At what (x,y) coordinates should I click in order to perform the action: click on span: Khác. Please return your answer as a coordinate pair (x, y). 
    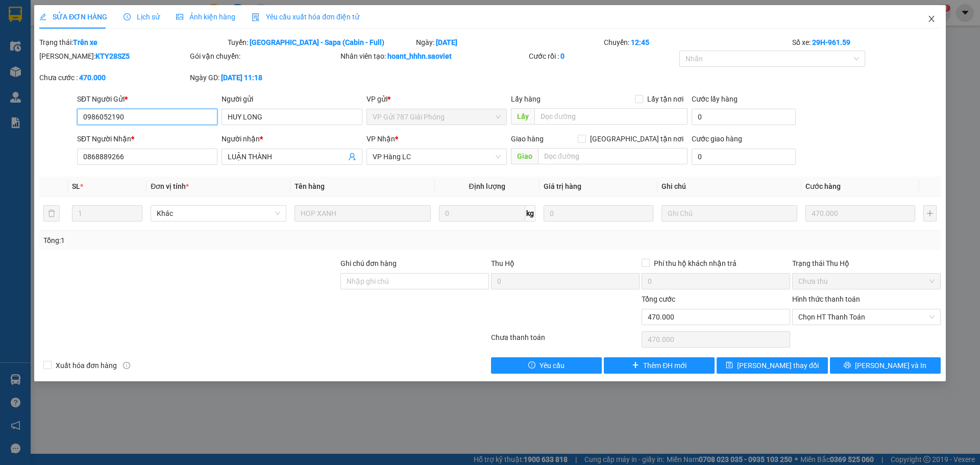
    Looking at the image, I should click on (219, 213).